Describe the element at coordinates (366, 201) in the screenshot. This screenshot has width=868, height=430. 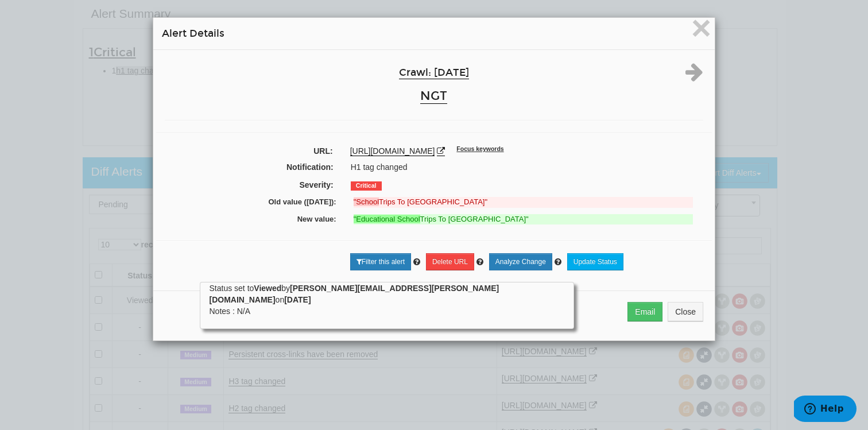
I see `strong: "School` at that location.